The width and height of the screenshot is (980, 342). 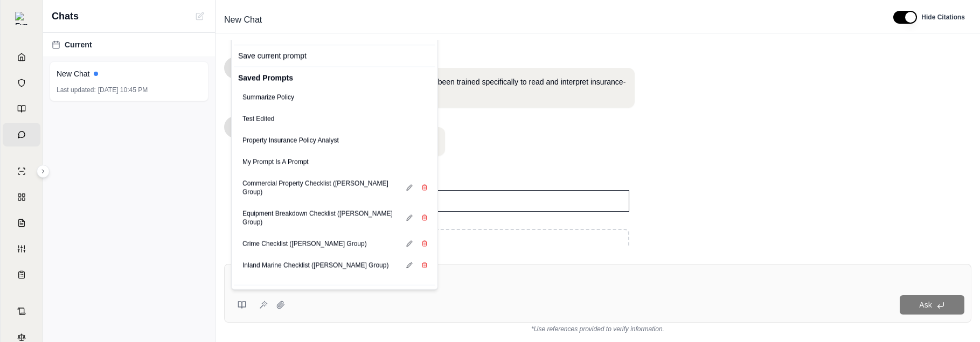 What do you see at coordinates (932, 305) in the screenshot?
I see `button: Ask` at bounding box center [932, 305].